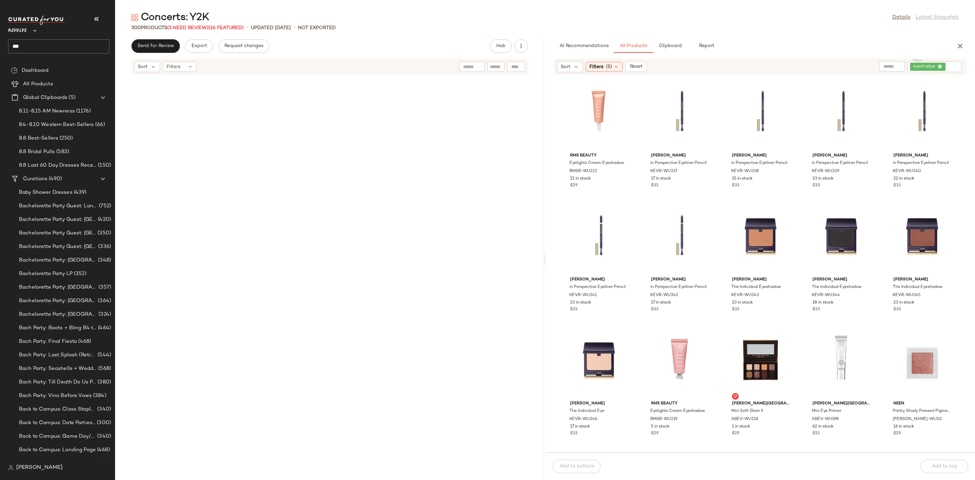 The image size is (975, 480). What do you see at coordinates (57, 450) in the screenshot?
I see `span: Back to Campus: Landing Page` at bounding box center [57, 450].